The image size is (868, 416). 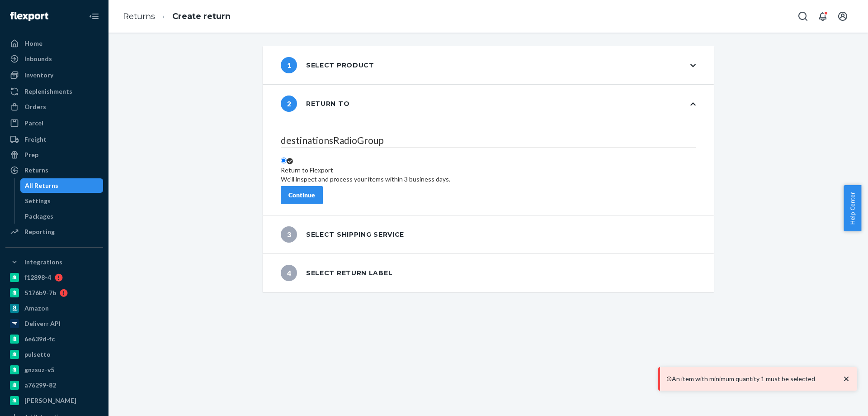 I want to click on button: Help Center, so click(x=852, y=208).